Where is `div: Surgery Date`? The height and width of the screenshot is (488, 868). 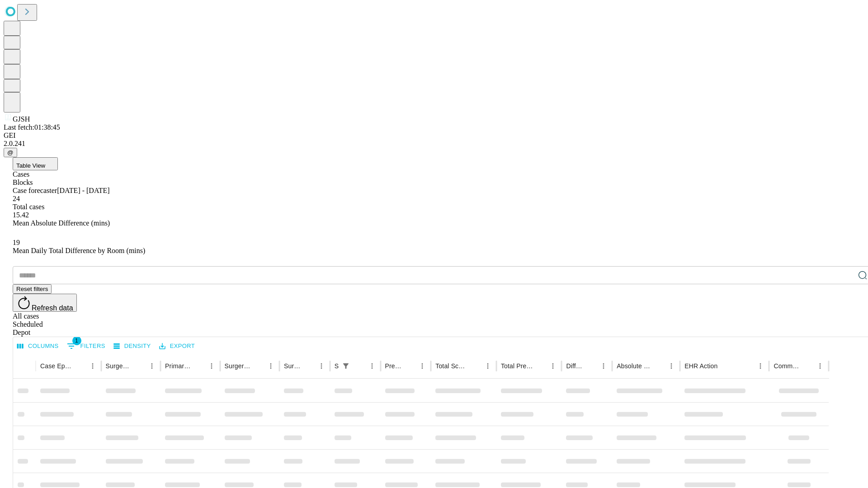 div: Surgery Date is located at coordinates (293, 366).